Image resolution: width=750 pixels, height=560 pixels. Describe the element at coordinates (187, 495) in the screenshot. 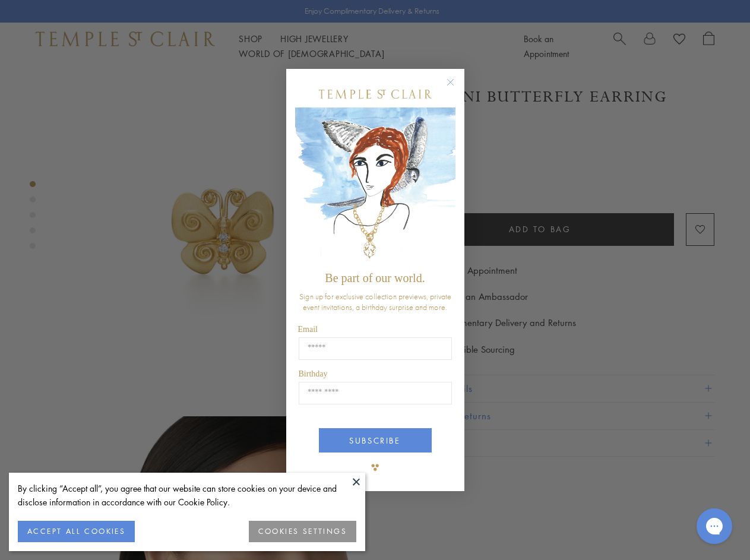

I see `div: By clicking “Accept all”, you agree that our website can store cookies on your device and disclos...` at that location.